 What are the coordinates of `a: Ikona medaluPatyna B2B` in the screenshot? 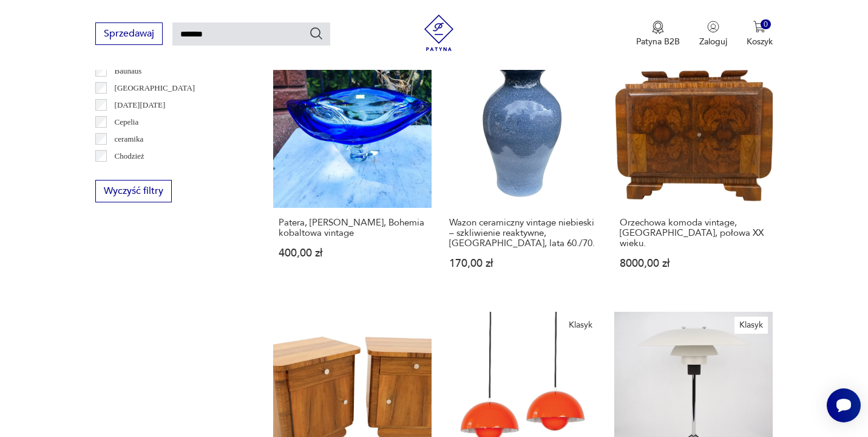 It's located at (658, 34).